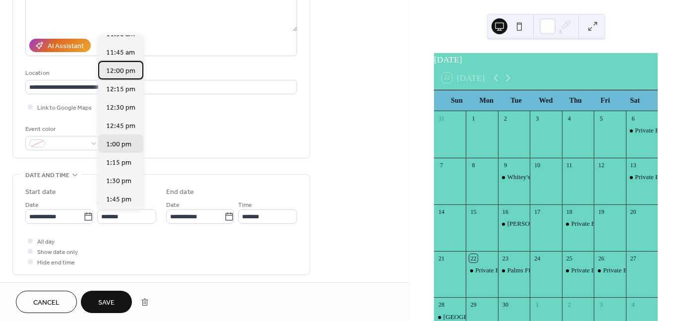 The width and height of the screenshot is (682, 321). I want to click on div: 10, so click(537, 165).